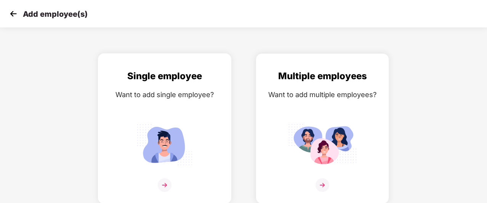 This screenshot has height=203, width=487. I want to click on img: svg+xml;base64,PHN2ZyB4bWxucz0iaHR0cDovL3d3dy53My5vcmcvMjAwMC9zdmciIHdpZHRoPSIzMCIgaGVpZ2h0PSIzMC..., so click(13, 14).